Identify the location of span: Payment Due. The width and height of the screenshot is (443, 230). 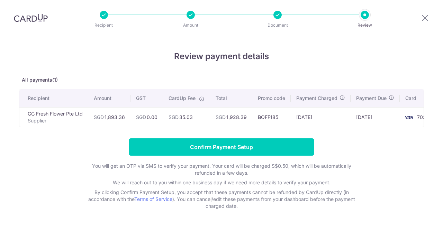
(371, 98).